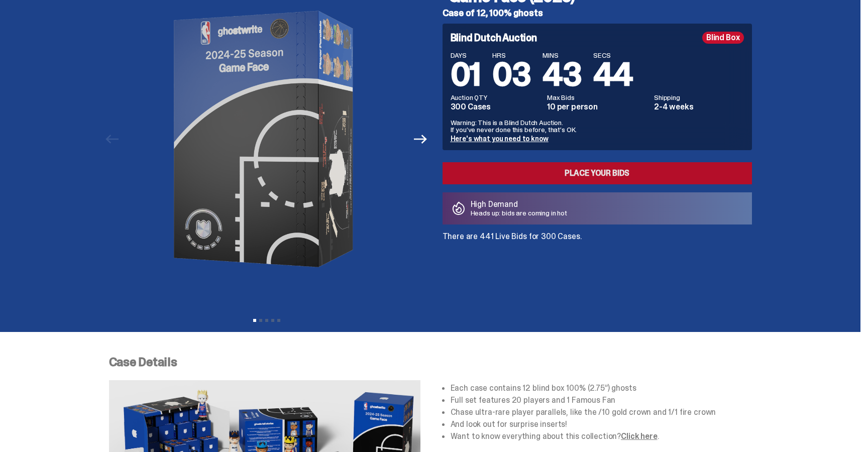  Describe the element at coordinates (597, 98) in the screenshot. I see `dt: Max Bids` at that location.